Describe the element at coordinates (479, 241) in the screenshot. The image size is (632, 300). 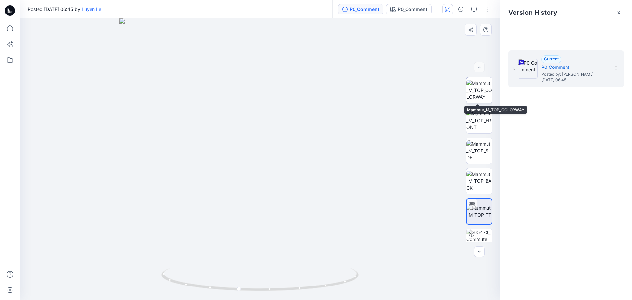
I see `img: 105473_Commute SO Hooded Jacket Men AF P0_Comment` at that location.